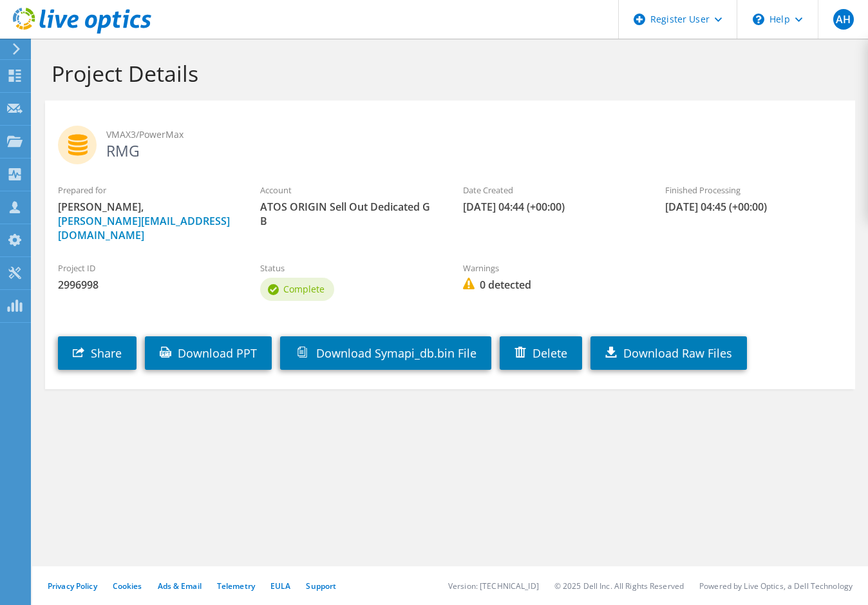 The image size is (868, 605). Describe the element at coordinates (843, 19) in the screenshot. I see `span: AH` at that location.